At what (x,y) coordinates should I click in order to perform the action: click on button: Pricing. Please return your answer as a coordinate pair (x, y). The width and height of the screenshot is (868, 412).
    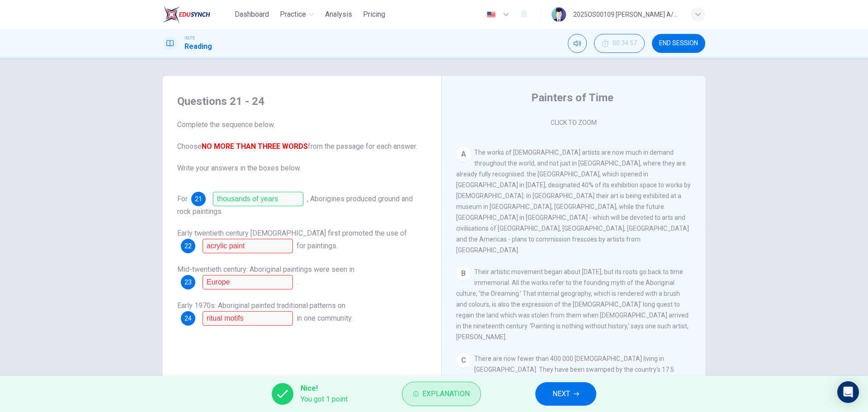
    Looking at the image, I should click on (374, 14).